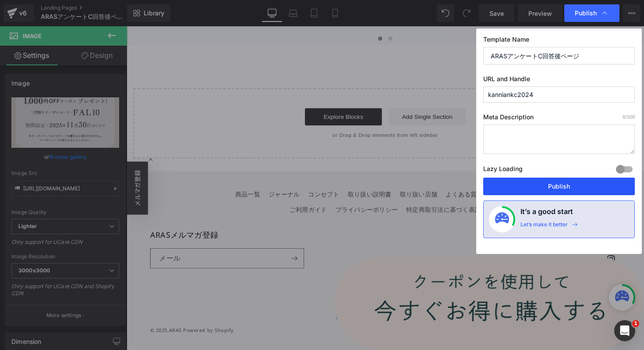 Image resolution: width=644 pixels, height=350 pixels. What do you see at coordinates (25, 136) in the screenshot?
I see `button: Close teaser` at bounding box center [25, 136].